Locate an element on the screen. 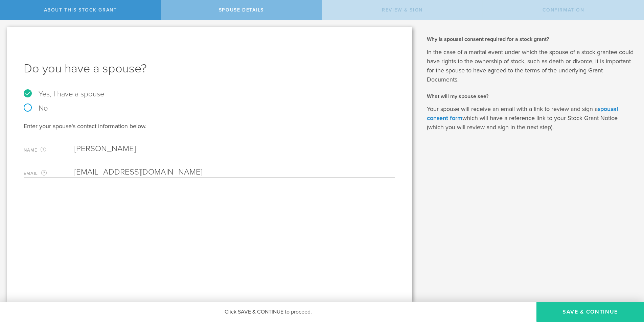  h2: Why is spousal consent required for a stock grant? is located at coordinates (530, 39).